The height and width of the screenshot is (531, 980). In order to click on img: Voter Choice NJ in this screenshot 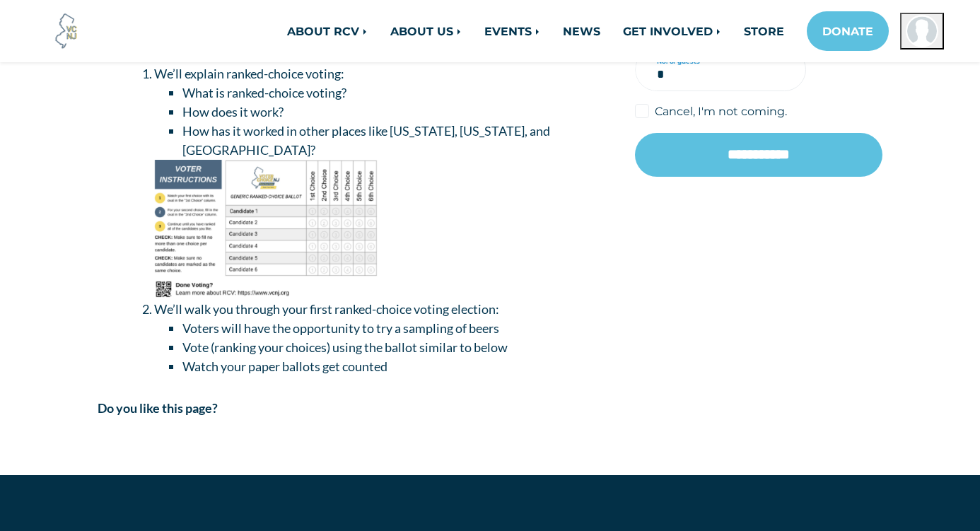, I will do `click(66, 31)`.